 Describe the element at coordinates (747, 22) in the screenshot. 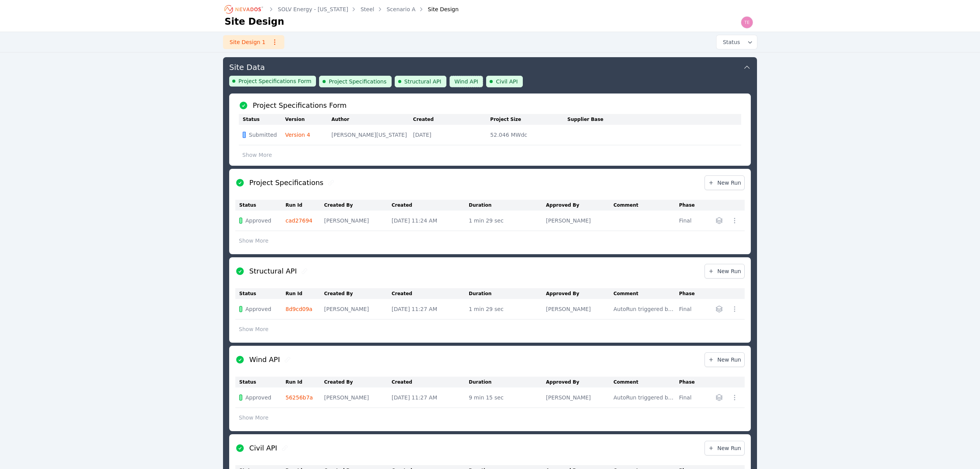

I see `img: Ted Elliott` at that location.